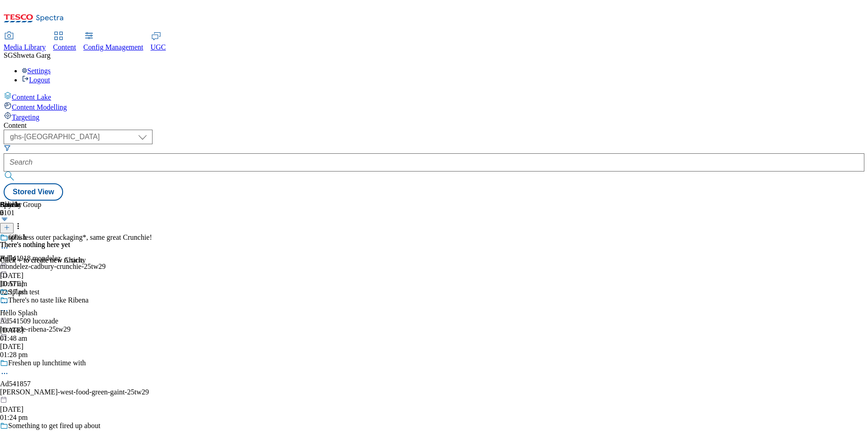 The width and height of the screenshot is (868, 434). What do you see at coordinates (17, 237) in the screenshot?
I see `div: splash` at bounding box center [17, 237].